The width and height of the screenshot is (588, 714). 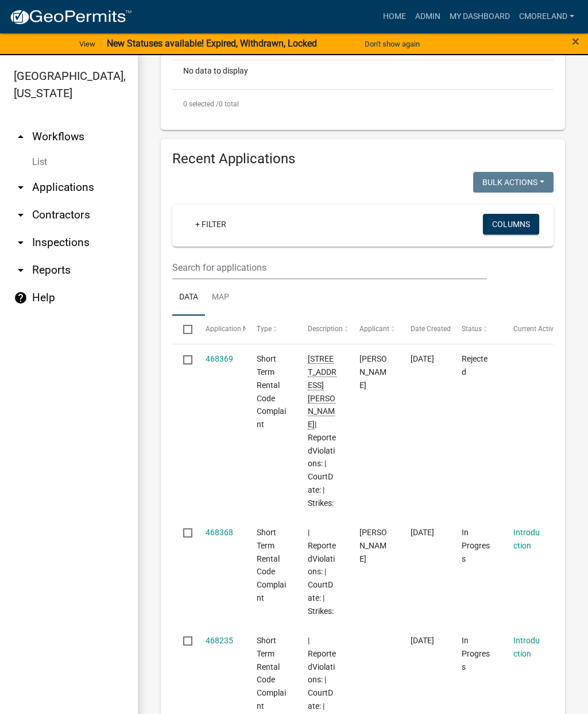 What do you see at coordinates (323, 431) in the screenshot?
I see `span: 195 Mays Rd | ReportedViolations: | CourtDate: | Strikes:` at bounding box center [323, 431].